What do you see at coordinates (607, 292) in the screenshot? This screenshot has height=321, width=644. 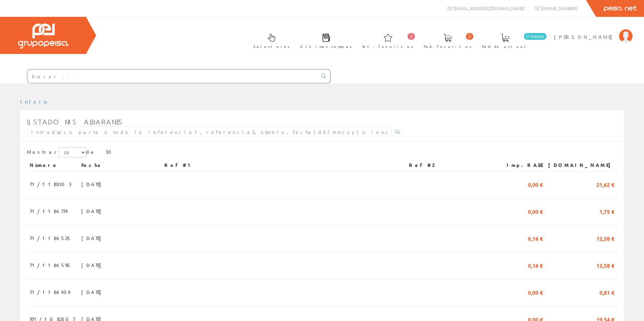 I see `span: 0,81 €` at bounding box center [607, 292].